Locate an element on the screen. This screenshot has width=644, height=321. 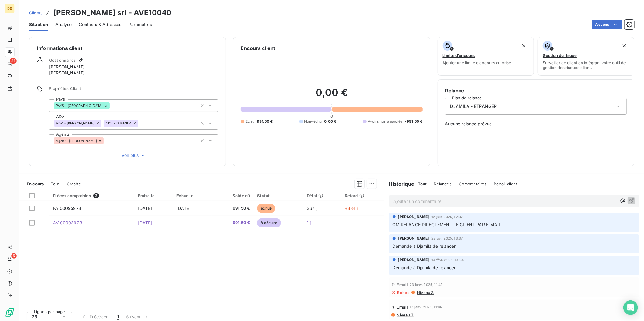
div: Statut is located at coordinates (278, 196).